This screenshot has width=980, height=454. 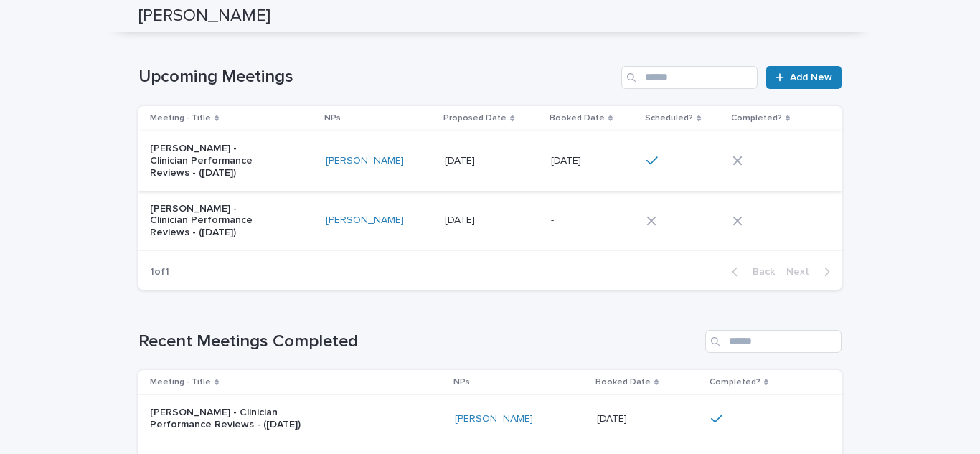 I want to click on button: Next, so click(x=811, y=272).